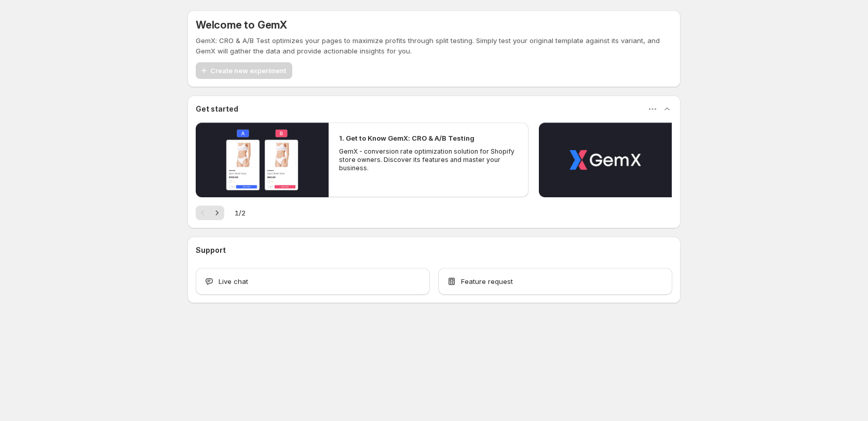  I want to click on p: GemX - conversion rate optimization solution for Shopify store owners. Discover its features and ..., so click(428, 160).